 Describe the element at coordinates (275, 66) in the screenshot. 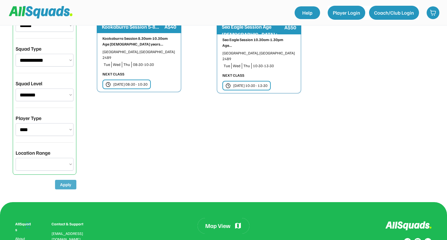

I see `div: 10:30-13:30` at that location.